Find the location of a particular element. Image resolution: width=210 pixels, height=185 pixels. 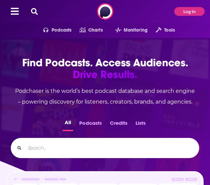

span: Tools is located at coordinates (169, 30).